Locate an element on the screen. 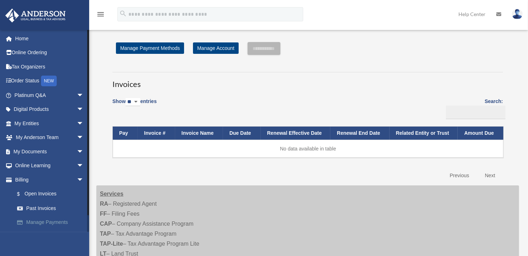 This screenshot has height=256, width=528. th: Renewal End Date: activate to sort column ascending is located at coordinates (360, 133).